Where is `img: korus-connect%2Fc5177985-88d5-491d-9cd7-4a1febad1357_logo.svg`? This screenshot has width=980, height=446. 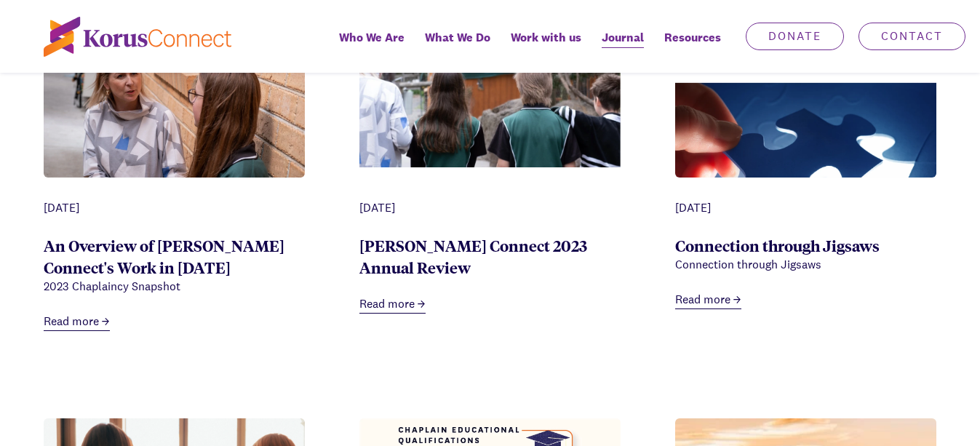 img: korus-connect%2Fc5177985-88d5-491d-9cd7-4a1febad1357_logo.svg is located at coordinates (138, 36).